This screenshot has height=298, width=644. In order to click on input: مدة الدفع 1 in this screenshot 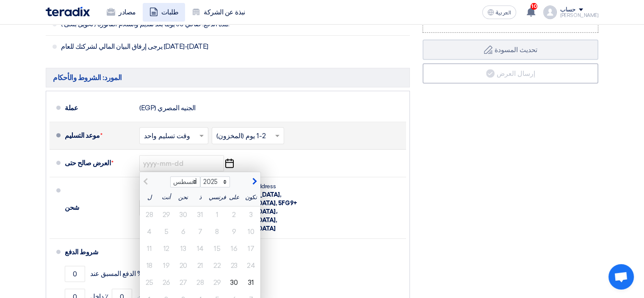, I will do `click(75, 274)`.